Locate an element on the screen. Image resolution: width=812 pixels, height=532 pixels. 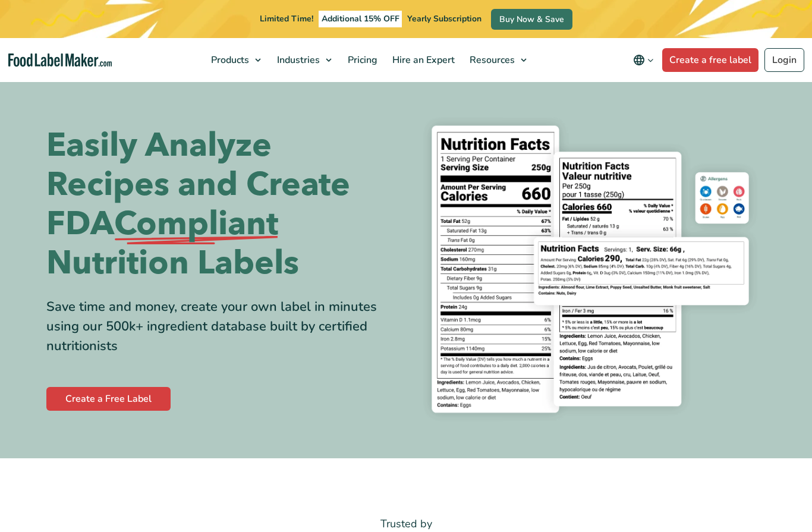
span: Resources is located at coordinates (491, 60).